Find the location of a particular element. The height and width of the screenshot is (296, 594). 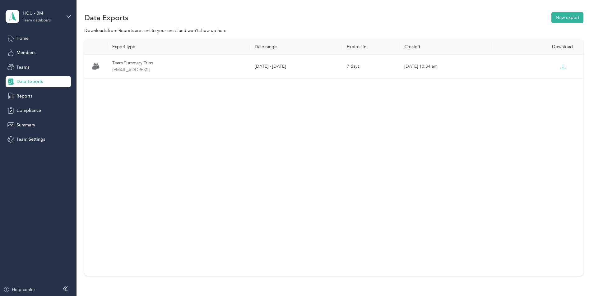

span: Team Settings is located at coordinates (31, 139).